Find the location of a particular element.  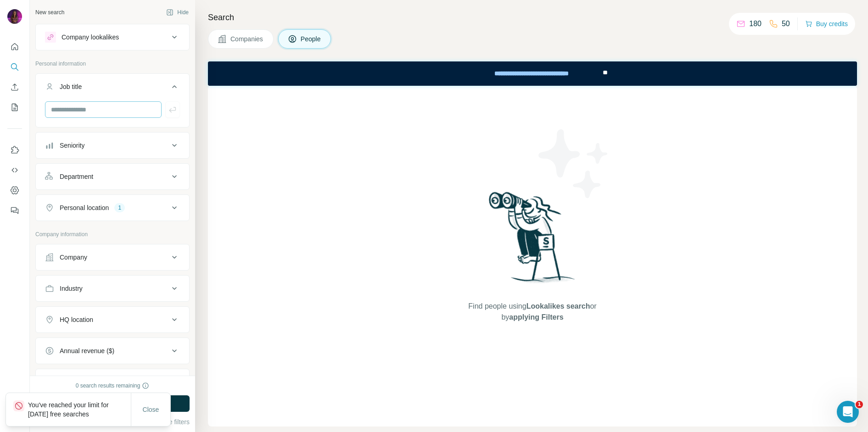

div: Company lookalikes is located at coordinates (90, 37).